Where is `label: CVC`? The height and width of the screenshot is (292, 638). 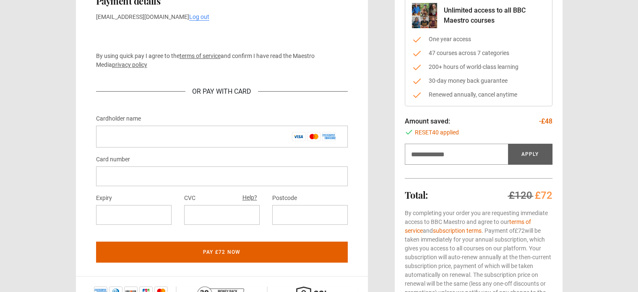 label: CVC is located at coordinates (190, 198).